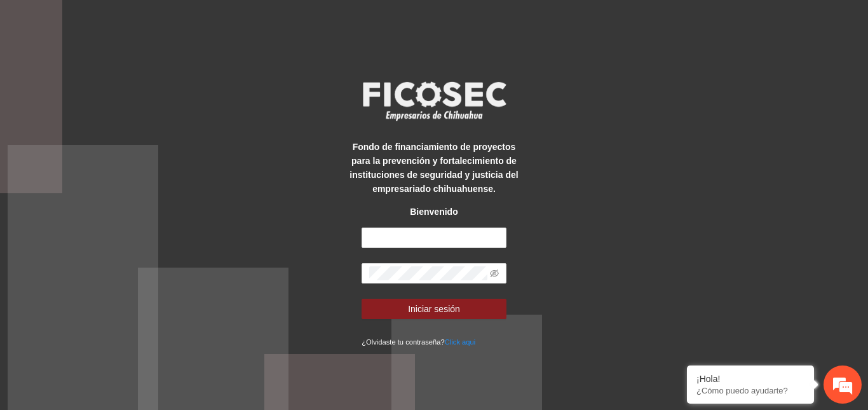  I want to click on img: logo, so click(434, 101).